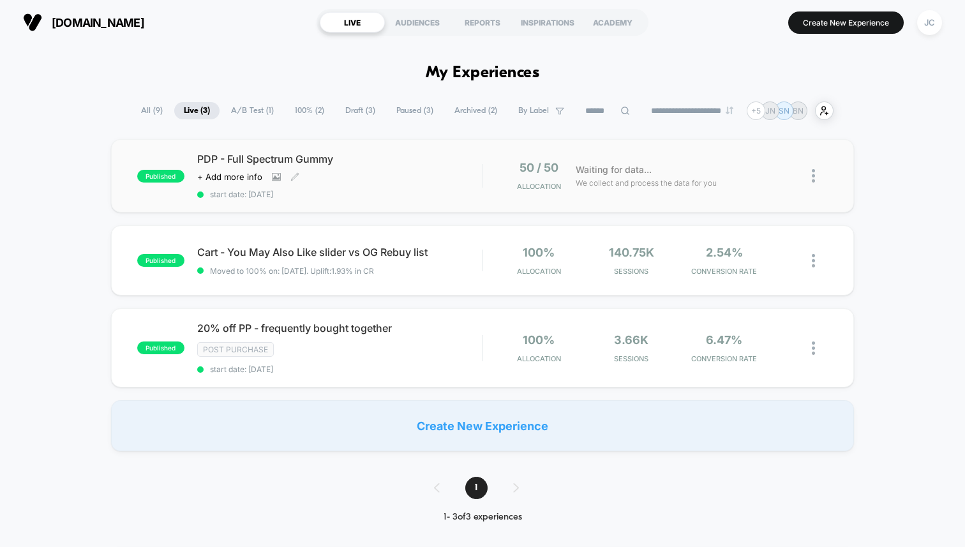  Describe the element at coordinates (236, 349) in the screenshot. I see `span: Post Purchase` at that location.